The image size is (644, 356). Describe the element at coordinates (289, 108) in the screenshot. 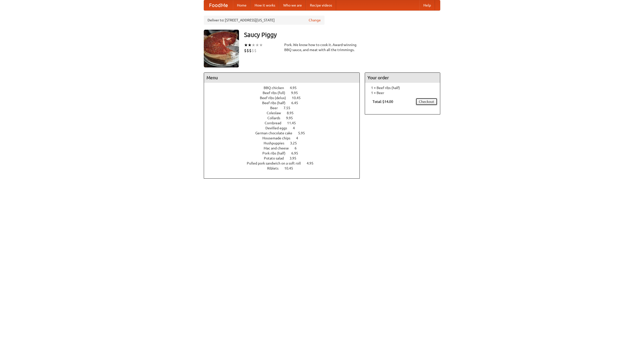

I see `span: 7.55` at that location.